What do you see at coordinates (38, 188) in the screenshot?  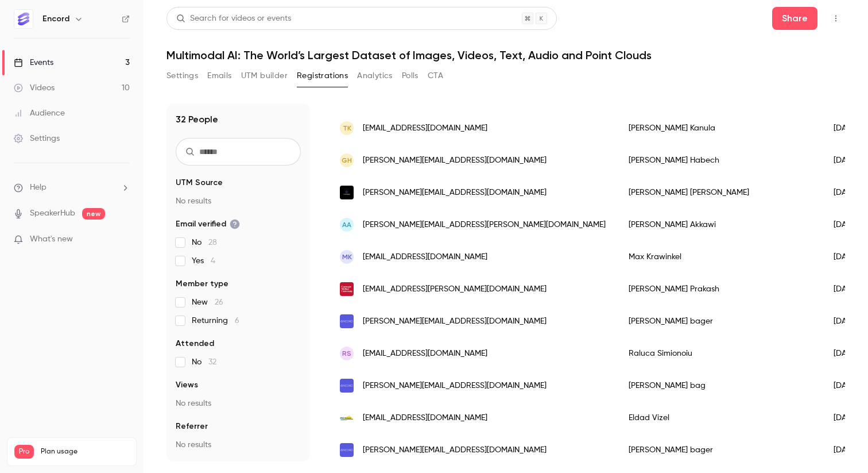 I see `span: Help` at bounding box center [38, 188].